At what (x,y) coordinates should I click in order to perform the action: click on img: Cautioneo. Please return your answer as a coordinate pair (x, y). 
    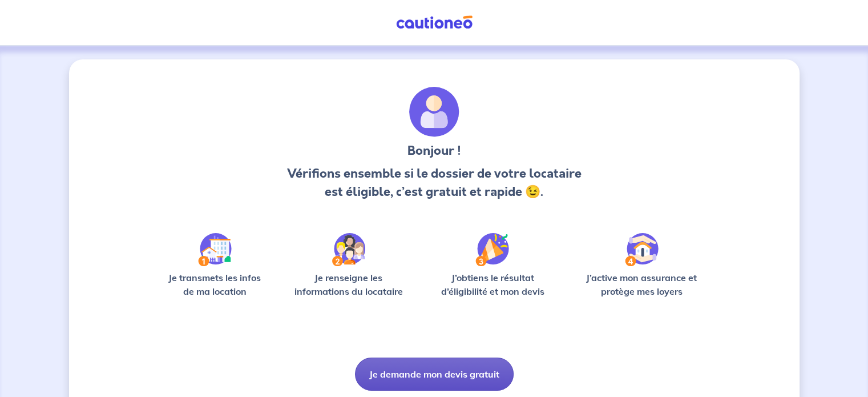
    Looking at the image, I should click on (434, 22).